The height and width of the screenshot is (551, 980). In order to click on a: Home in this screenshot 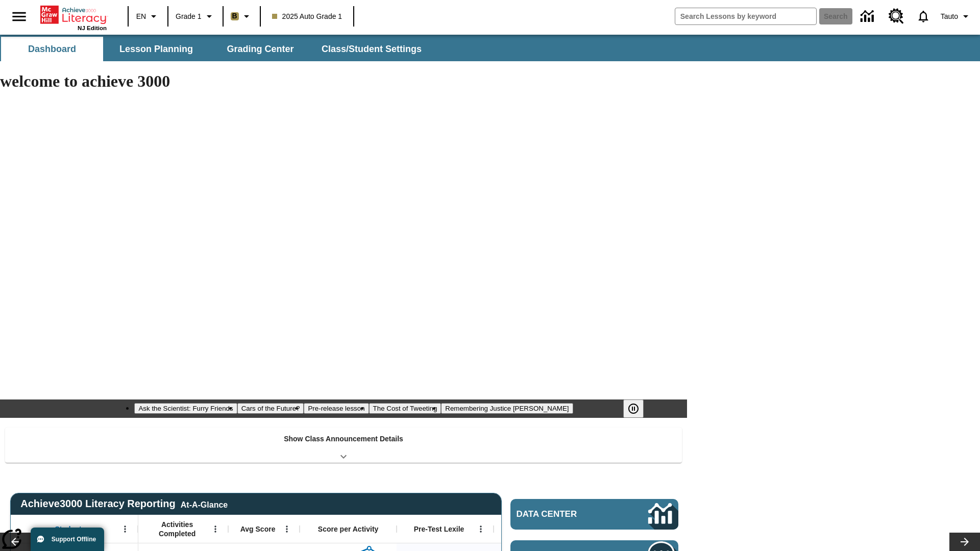, I will do `click(73, 15)`.